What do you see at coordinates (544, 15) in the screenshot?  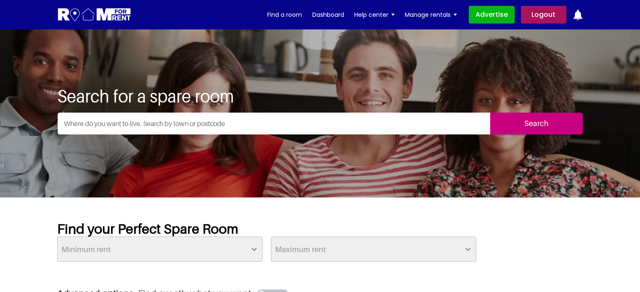 I see `a: Logout` at bounding box center [544, 15].